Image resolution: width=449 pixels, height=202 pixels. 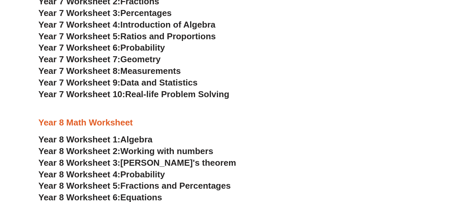 What do you see at coordinates (134, 94) in the screenshot?
I see `a: Year 7 Worksheet 10:Real-life Problem Solving` at bounding box center [134, 94].